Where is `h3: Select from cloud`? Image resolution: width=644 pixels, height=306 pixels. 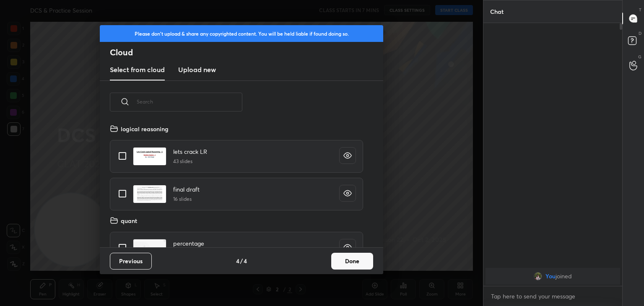
h3: Select from cloud is located at coordinates (137, 70).